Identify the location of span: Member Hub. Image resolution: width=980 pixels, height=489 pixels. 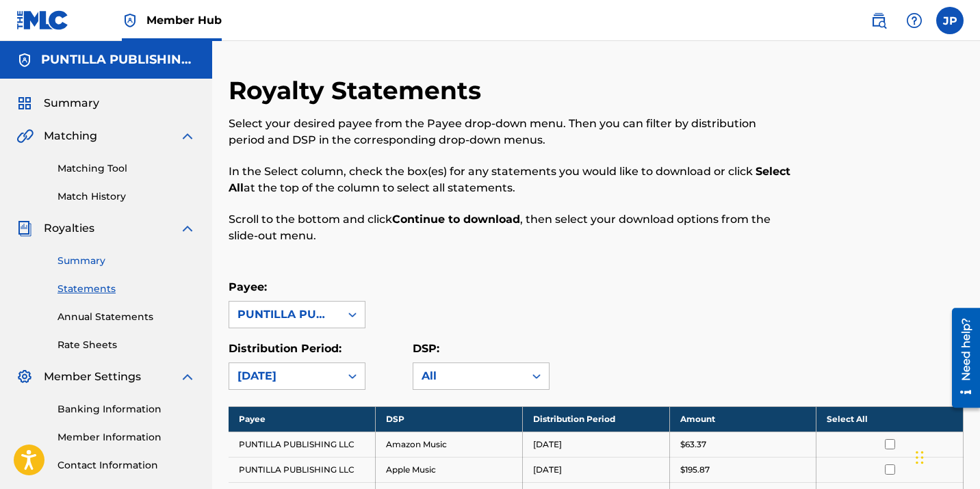
(184, 20).